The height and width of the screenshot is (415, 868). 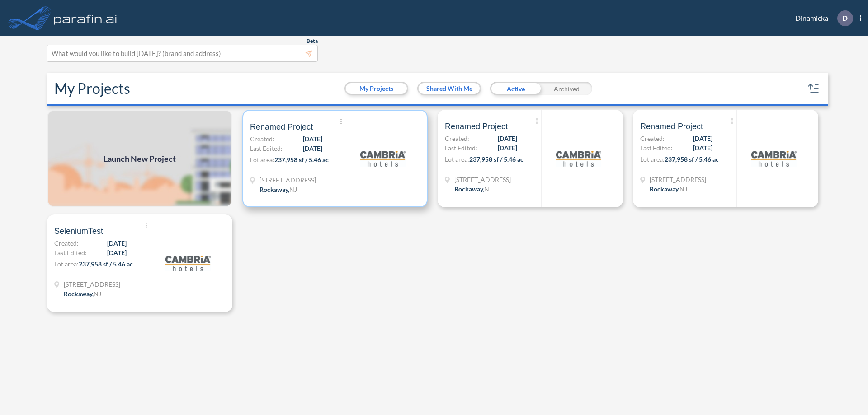 What do you see at coordinates (140, 158) in the screenshot?
I see `span: Launch New Project` at bounding box center [140, 158].